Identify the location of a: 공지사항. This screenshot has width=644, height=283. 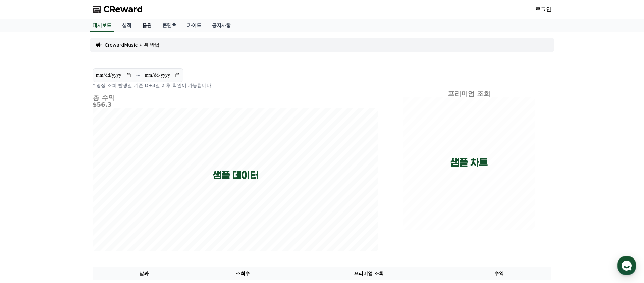
(221, 26).